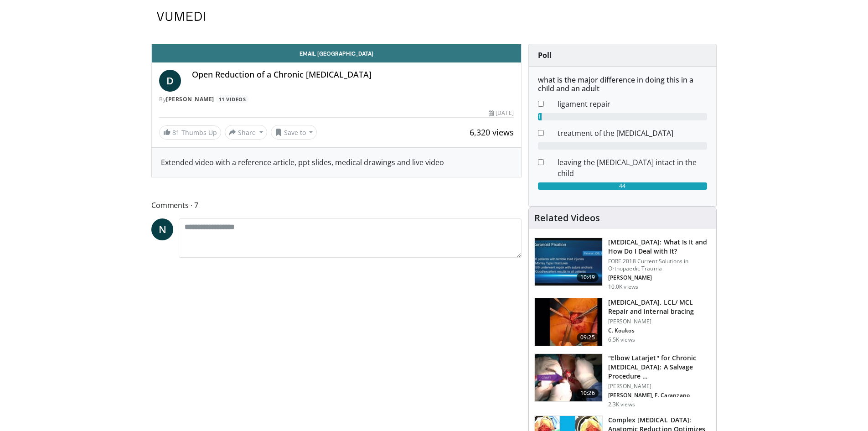 This screenshot has height=431, width=868. What do you see at coordinates (624, 287) in the screenshot?
I see `p: 10.0K views` at bounding box center [624, 287].